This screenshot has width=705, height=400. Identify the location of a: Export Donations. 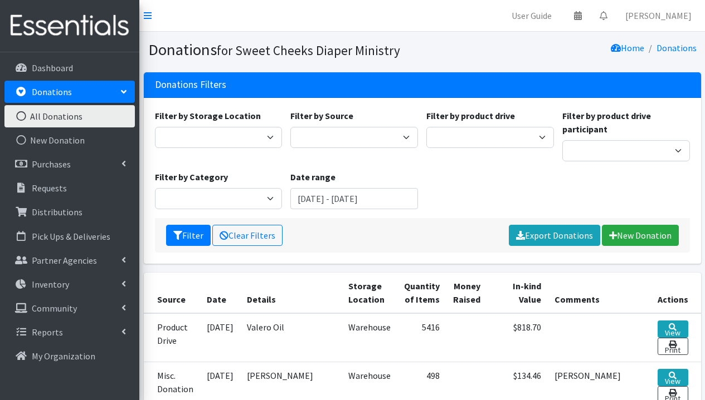
(554, 236).